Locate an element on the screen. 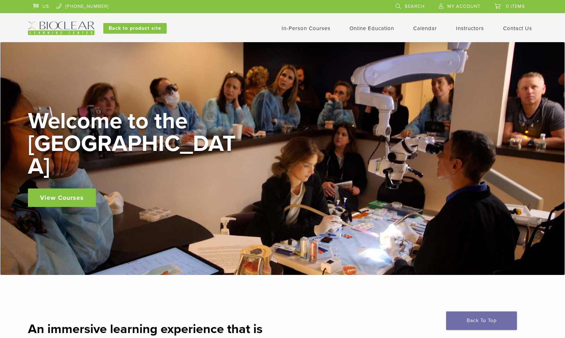 This screenshot has height=338, width=565. span: Search is located at coordinates (415, 6).